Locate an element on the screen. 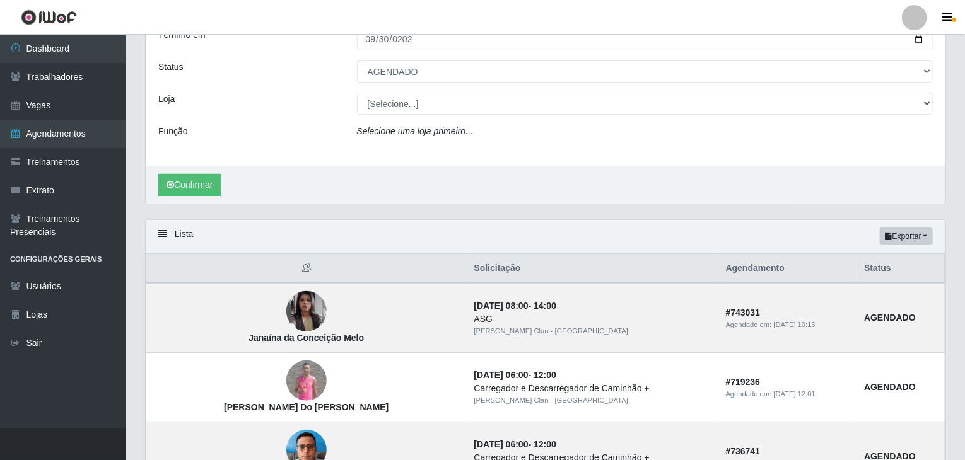  th: Status is located at coordinates (900, 269).